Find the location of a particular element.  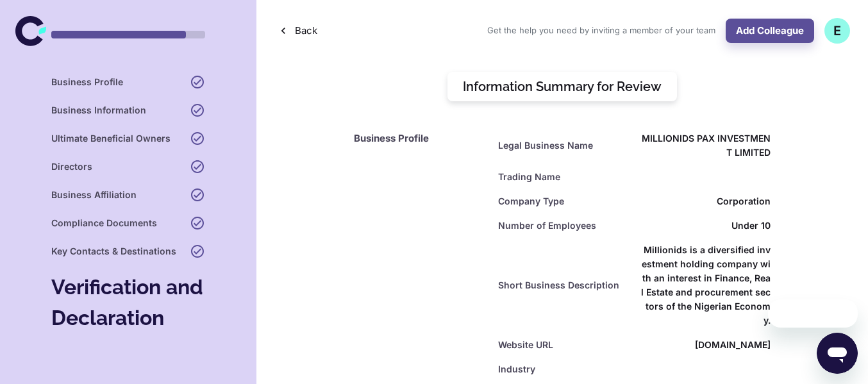

h6: Directors is located at coordinates (72, 167).